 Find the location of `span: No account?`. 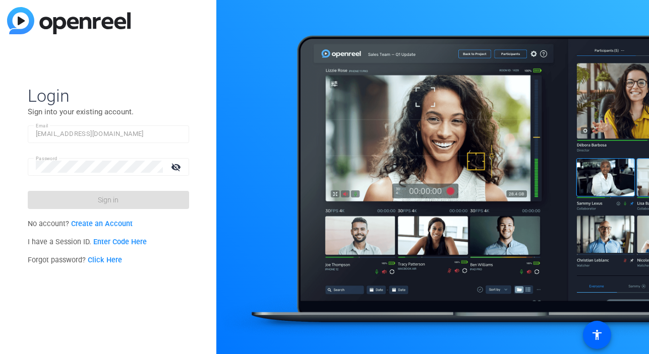

span: No account? is located at coordinates (80, 224).